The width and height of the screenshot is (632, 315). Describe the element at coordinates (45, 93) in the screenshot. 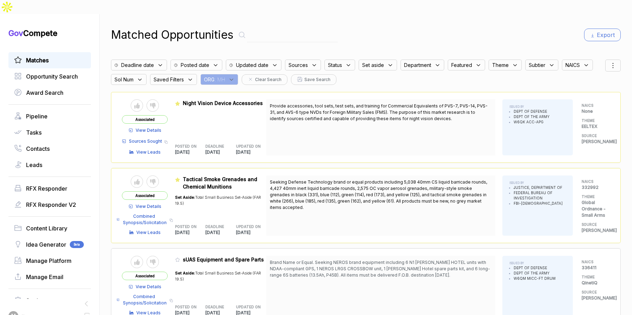

I see `span: Award Search` at that location.